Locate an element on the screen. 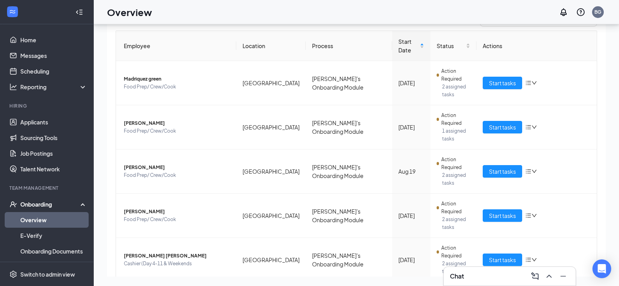  div: Open Intercom Messenger is located at coordinates (602, 268).